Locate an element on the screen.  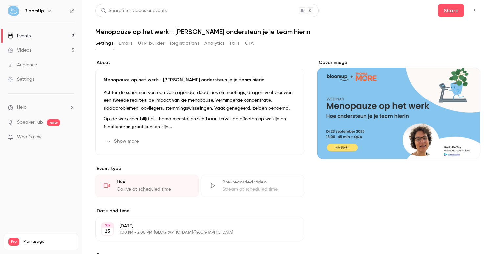
div: Videos is located at coordinates (19, 50).